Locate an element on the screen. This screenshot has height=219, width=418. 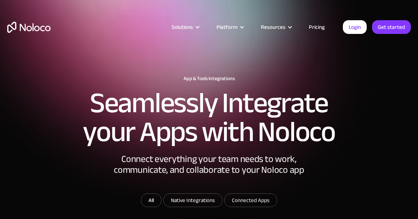
a: Login is located at coordinates (354, 27).